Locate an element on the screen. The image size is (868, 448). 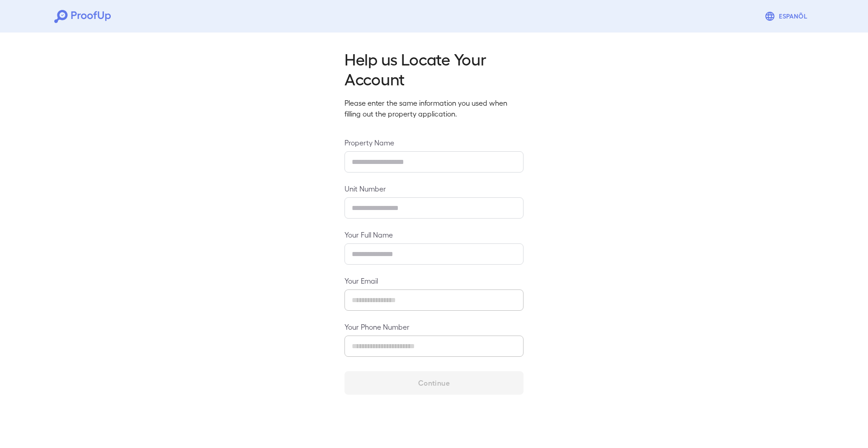
label: Property Name is located at coordinates (434, 142).